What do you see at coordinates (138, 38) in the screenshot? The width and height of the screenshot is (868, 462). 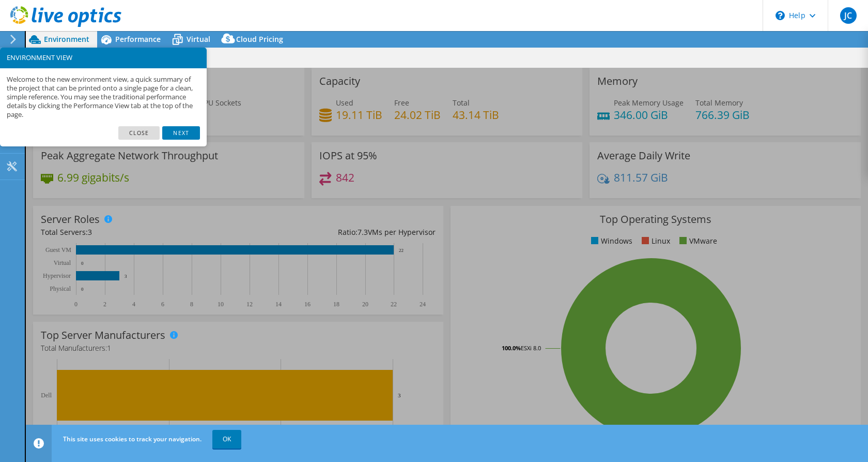 I see `span: Performance` at bounding box center [138, 38].